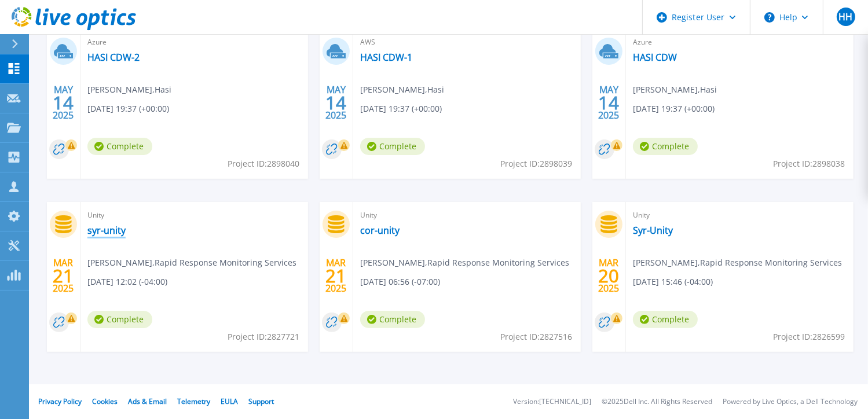  Describe the element at coordinates (656, 401) in the screenshot. I see `li: © 2025 Dell Inc. All Rights Reserved` at that location.